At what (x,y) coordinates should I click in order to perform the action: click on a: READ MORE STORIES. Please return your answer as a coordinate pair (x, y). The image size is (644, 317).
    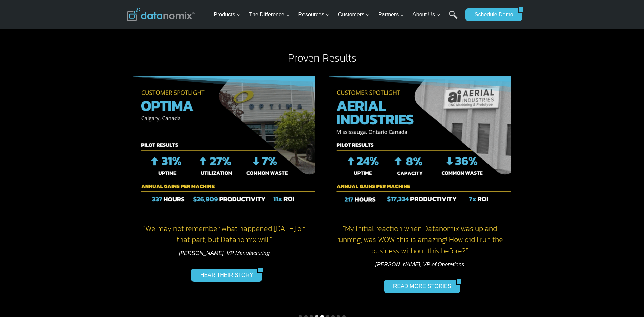
    Looking at the image, I should click on (420, 286).